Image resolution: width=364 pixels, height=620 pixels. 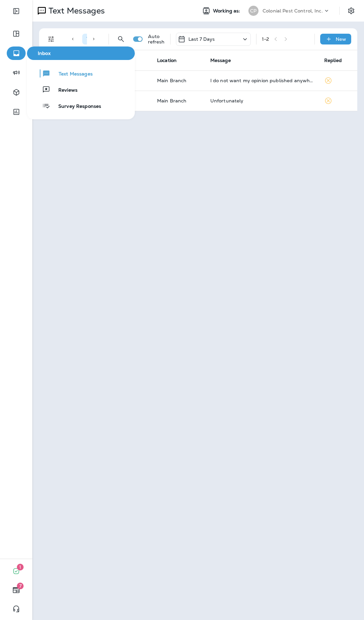 I want to click on span: Text Messages, so click(x=72, y=74).